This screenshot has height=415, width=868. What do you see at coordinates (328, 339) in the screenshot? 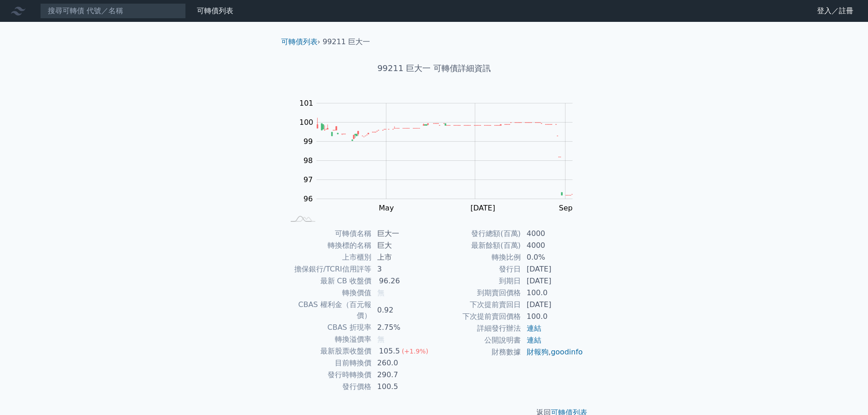
I see `td: 轉換溢價率` at bounding box center [328, 339].